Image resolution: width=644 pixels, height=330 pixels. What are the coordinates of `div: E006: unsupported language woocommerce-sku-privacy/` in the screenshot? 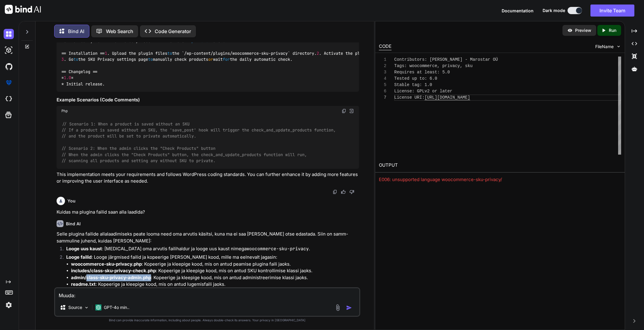 It's located at (500, 179).